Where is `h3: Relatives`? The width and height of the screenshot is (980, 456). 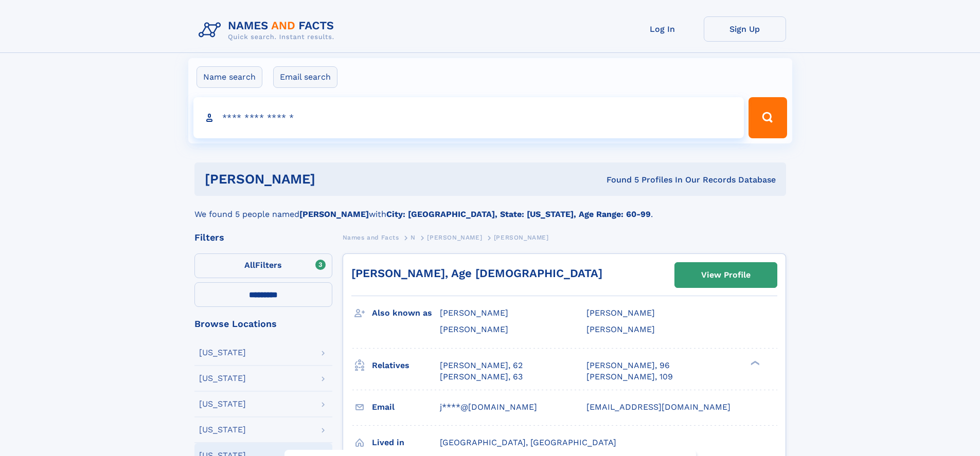 h3: Relatives is located at coordinates (406, 366).